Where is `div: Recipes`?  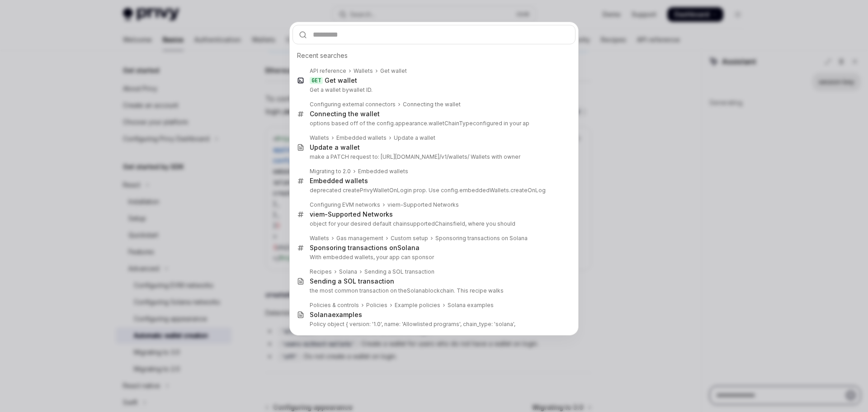
div: Recipes is located at coordinates (320, 271).